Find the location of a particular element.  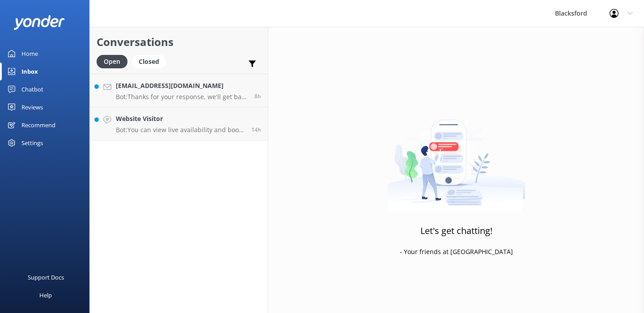

div: Chatbot is located at coordinates (32, 90).